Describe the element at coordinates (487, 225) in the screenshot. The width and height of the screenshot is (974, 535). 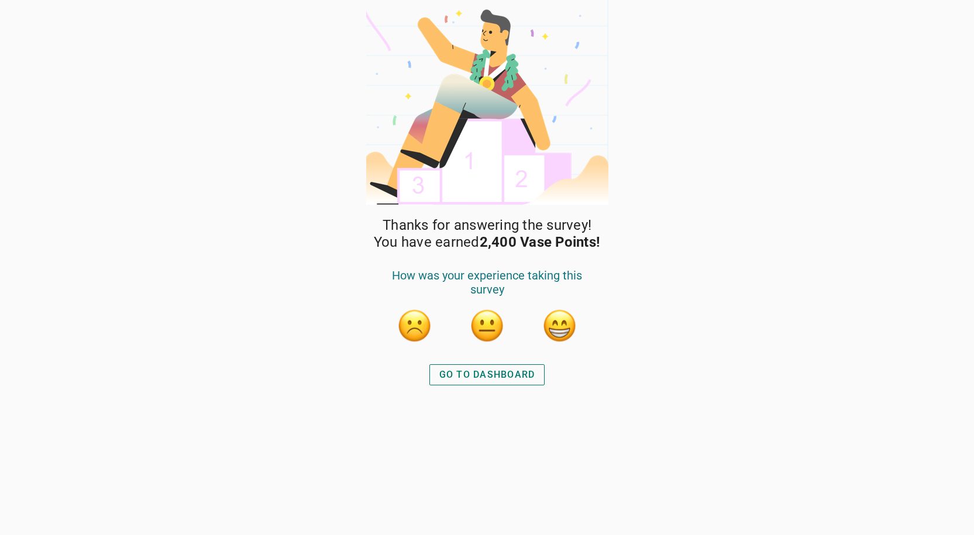
I see `span: Thanks for answering the survey!` at that location.